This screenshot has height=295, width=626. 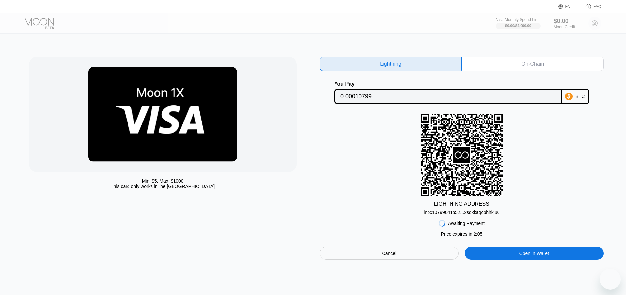 What do you see at coordinates (462, 204) in the screenshot?
I see `div: LIGHTNING ADDRESS` at bounding box center [462, 204].